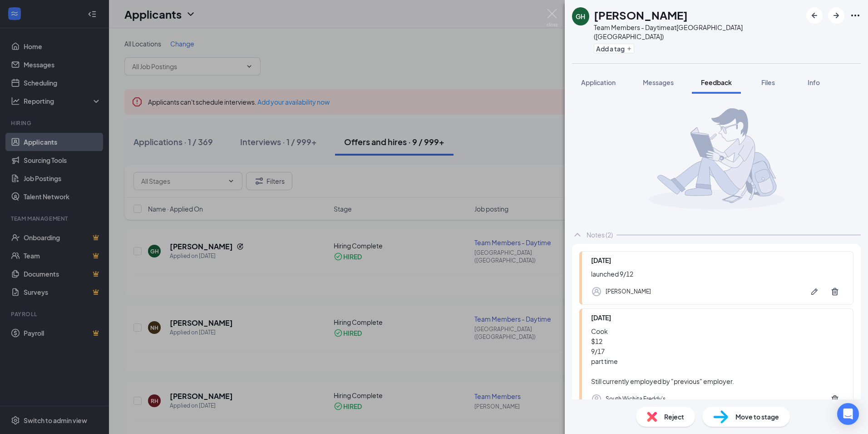 The image size is (868, 434). What do you see at coordinates (598, 82) in the screenshot?
I see `span: Application` at bounding box center [598, 82].